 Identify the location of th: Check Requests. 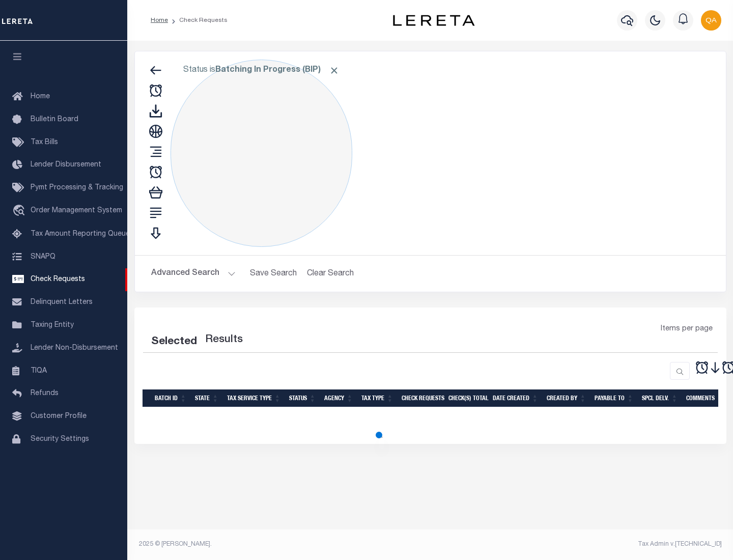
(421, 398).